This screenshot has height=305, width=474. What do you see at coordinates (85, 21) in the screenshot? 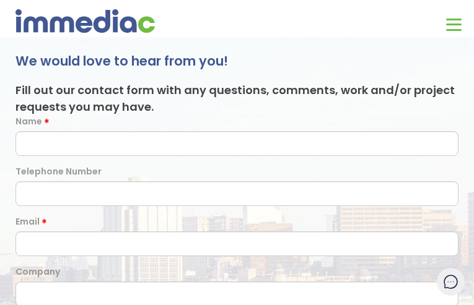
I see `img: immediac` at bounding box center [85, 21].